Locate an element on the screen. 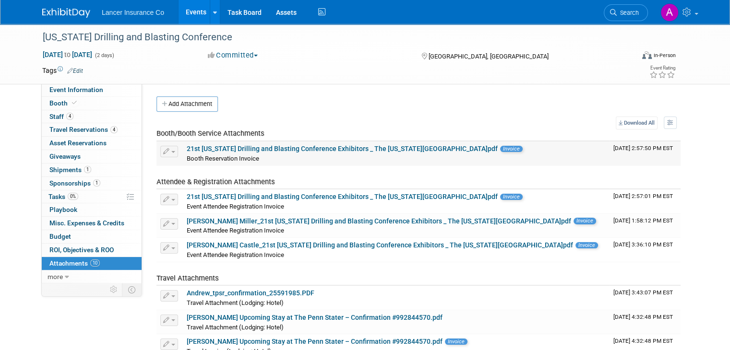 Image resolution: width=730 pixels, height=350 pixels. a: Asset Reservations is located at coordinates (92, 143).